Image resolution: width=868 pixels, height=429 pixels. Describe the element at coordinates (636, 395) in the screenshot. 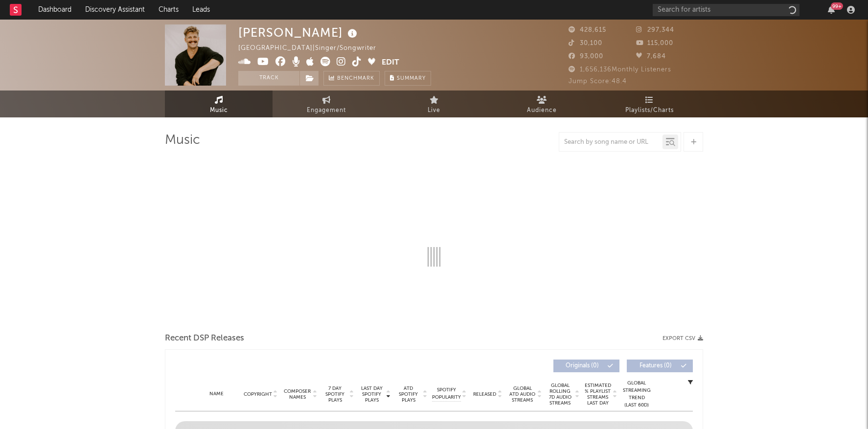

I see `div: Global Streaming Trend (Last 60D)` at that location.